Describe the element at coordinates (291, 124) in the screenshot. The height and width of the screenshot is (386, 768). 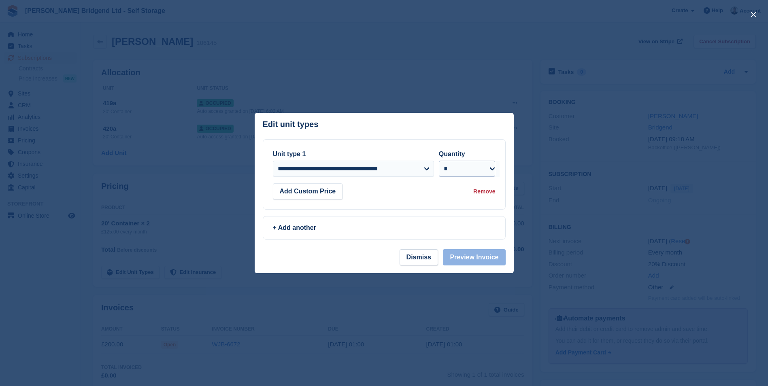
I see `p: Edit unit types` at that location.